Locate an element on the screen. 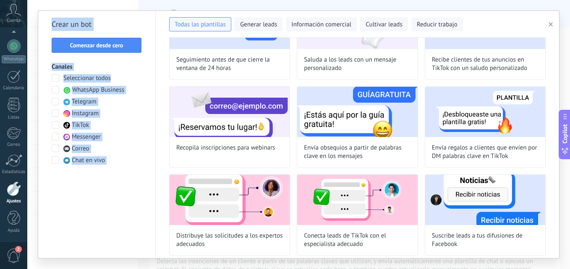  div: Ayuda is located at coordinates (14, 231).